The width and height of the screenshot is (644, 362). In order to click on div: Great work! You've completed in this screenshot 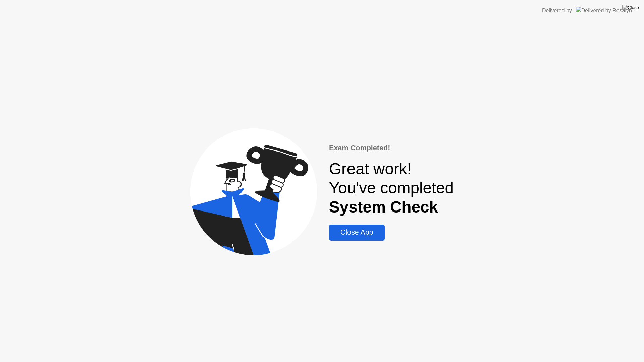, I will do `click(391, 188)`.